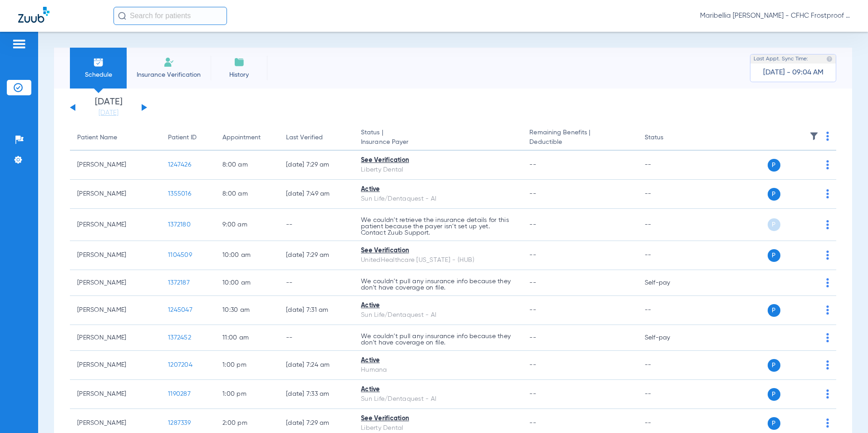 The height and width of the screenshot is (433, 868). Describe the element at coordinates (181, 365) in the screenshot. I see `span: 1207204` at that location.